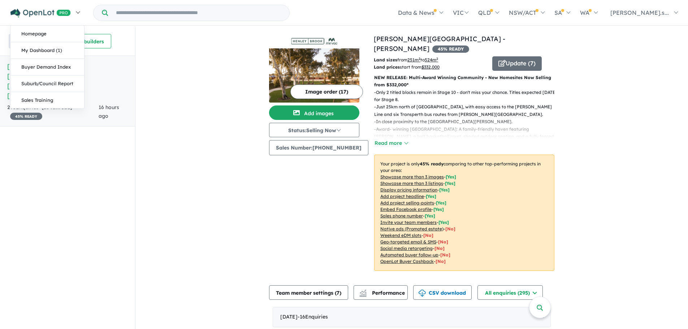  I want to click on p: NEW RELEASE: Multi-Award Winning Community - New Homesites Now Selling from $332,000*, so click(464, 81).